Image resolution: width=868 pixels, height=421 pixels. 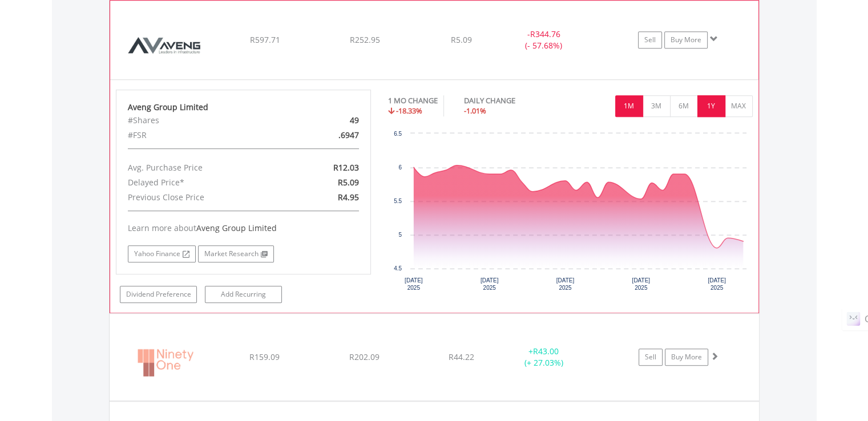 What do you see at coordinates (165, 45) in the screenshot?
I see `img: EQU.ZA.AEG.png` at bounding box center [165, 45].